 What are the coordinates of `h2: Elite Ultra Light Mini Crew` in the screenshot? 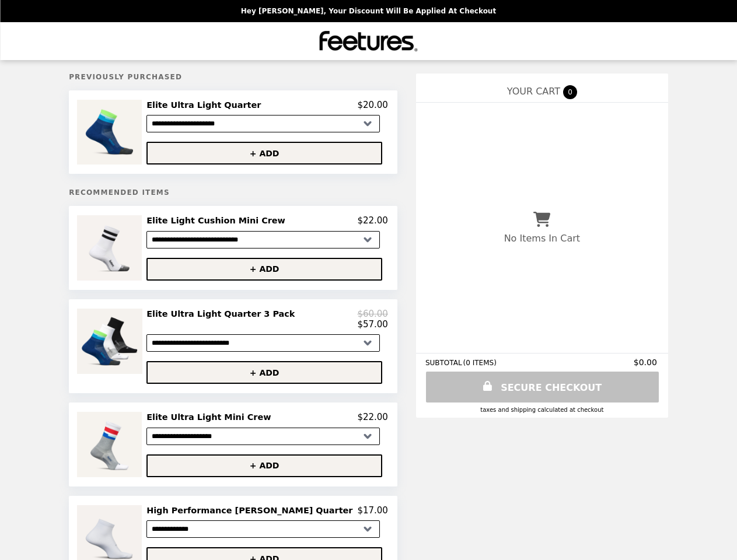 It's located at (210, 417).